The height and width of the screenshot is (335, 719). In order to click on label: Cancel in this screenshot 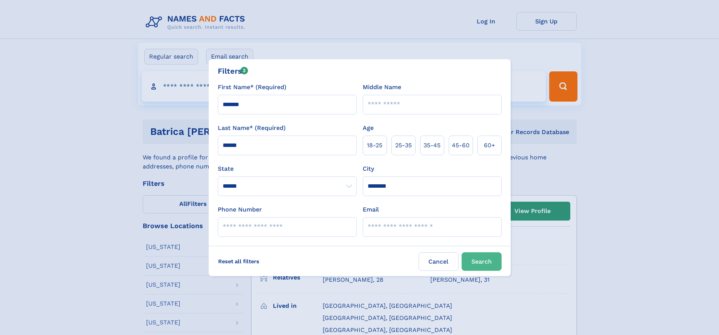, I will do `click(438, 261)`.